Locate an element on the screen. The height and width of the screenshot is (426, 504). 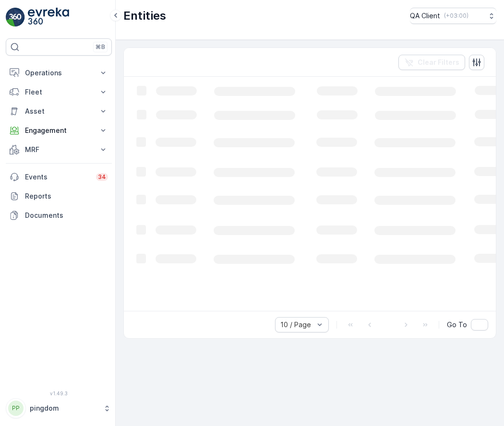
p: pingdom is located at coordinates (64, 408).